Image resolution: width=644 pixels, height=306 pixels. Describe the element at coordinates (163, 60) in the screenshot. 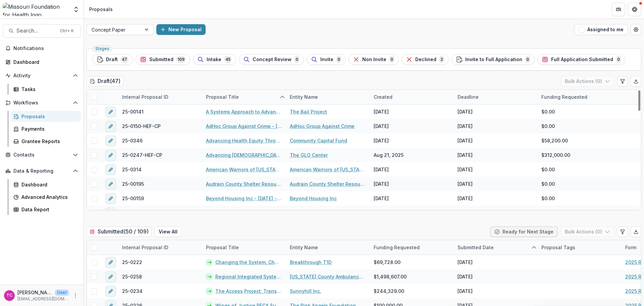

I see `button: Submitted109` at that location.